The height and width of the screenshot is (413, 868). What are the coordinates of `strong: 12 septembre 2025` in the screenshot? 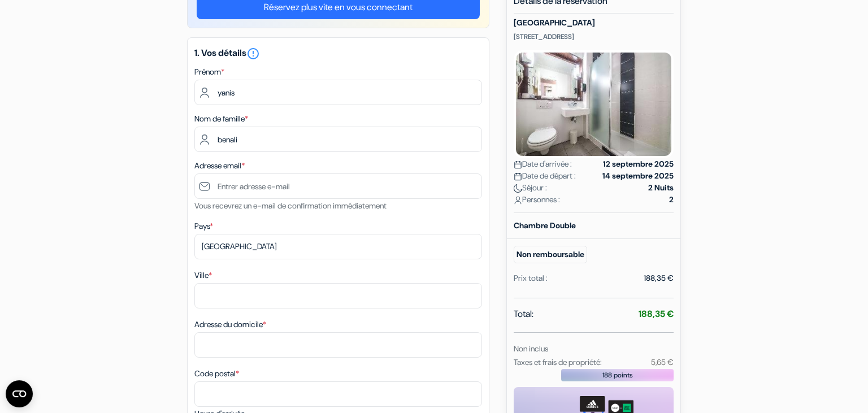 It's located at (638, 164).